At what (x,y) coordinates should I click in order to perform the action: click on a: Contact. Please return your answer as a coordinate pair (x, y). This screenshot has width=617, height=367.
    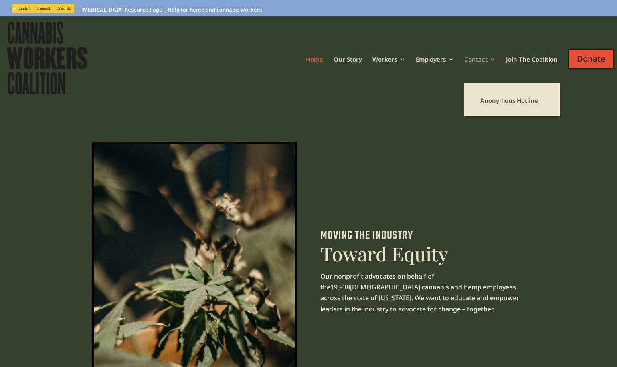
    Looking at the image, I should click on (480, 70).